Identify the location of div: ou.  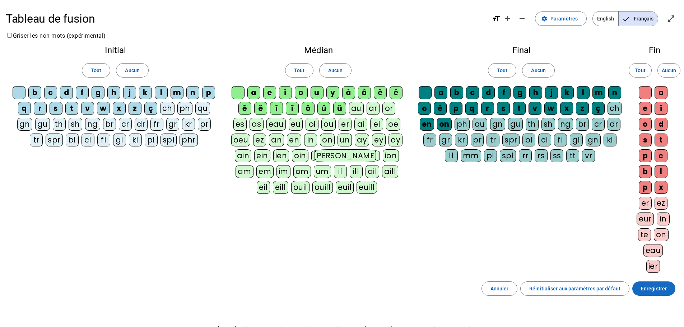
(328, 124).